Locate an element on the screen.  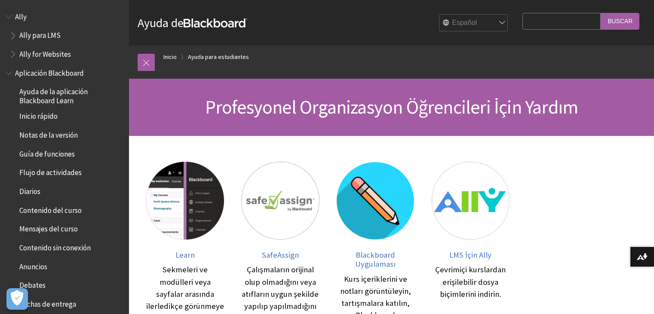
span: Fechas de entrega is located at coordinates (48, 302).